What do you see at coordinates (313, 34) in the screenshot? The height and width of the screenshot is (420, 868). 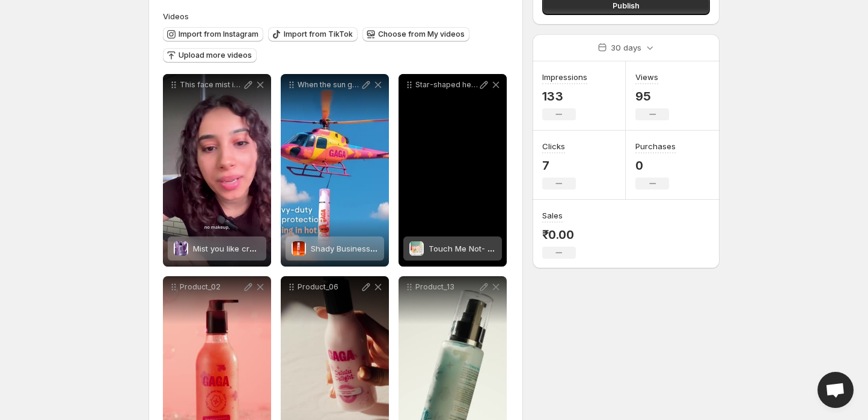 I see `button: Import from TikTok` at bounding box center [313, 34].